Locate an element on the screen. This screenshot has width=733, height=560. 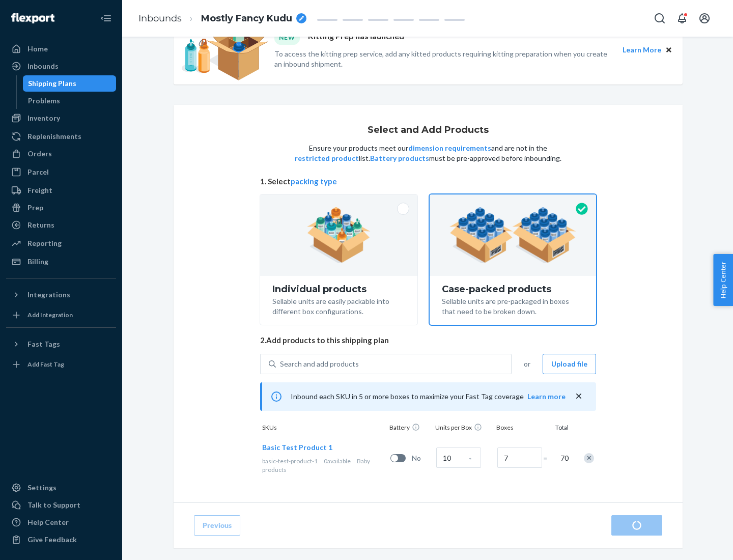
div: Total is located at coordinates (558, 428).